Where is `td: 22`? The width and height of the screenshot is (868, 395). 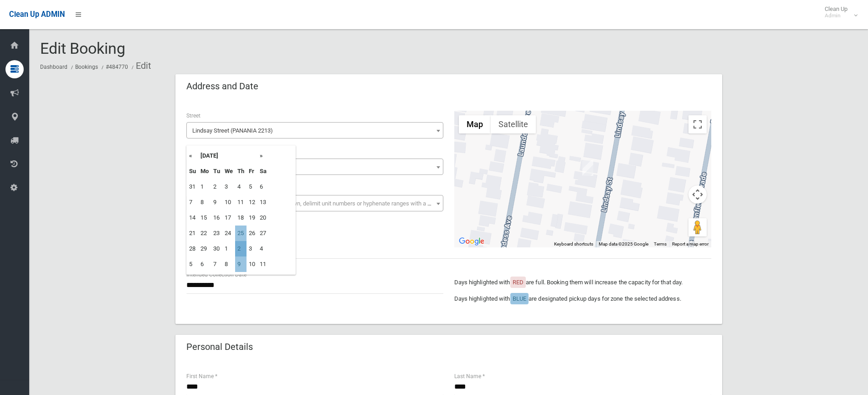
td: 22 is located at coordinates (205, 233).